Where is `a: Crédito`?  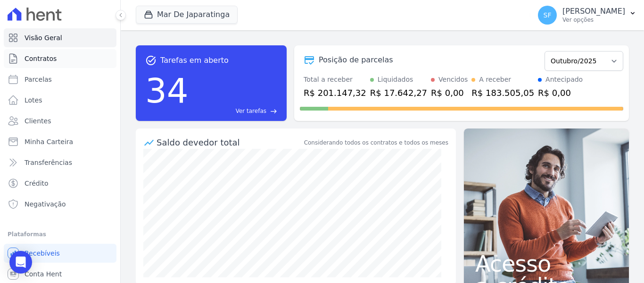 a: Crédito is located at coordinates (60, 183).